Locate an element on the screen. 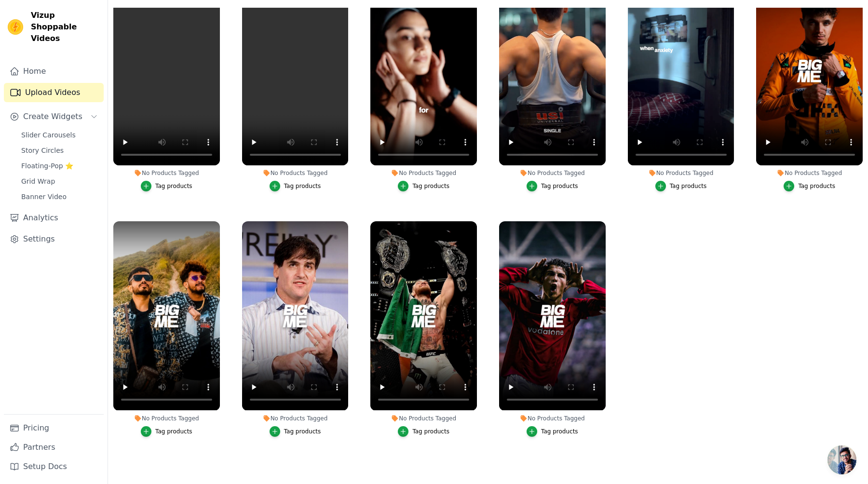  a: Banner Video is located at coordinates (60, 197).